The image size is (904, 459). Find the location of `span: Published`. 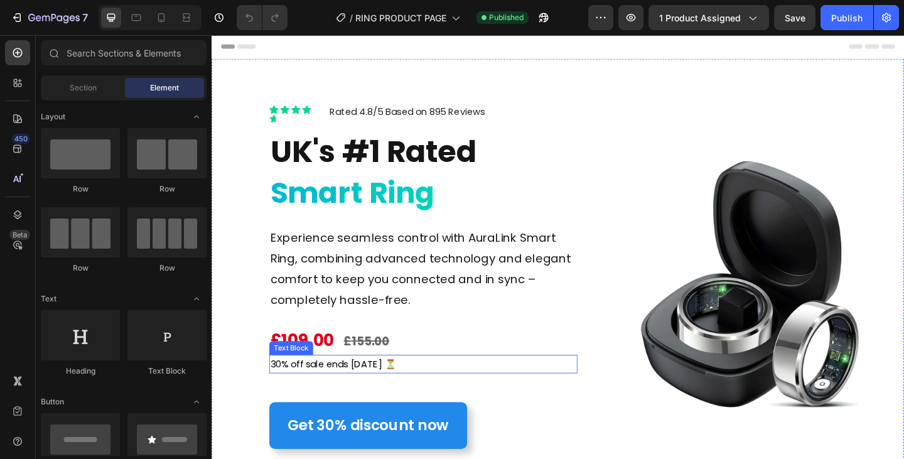

span: Published is located at coordinates (506, 18).